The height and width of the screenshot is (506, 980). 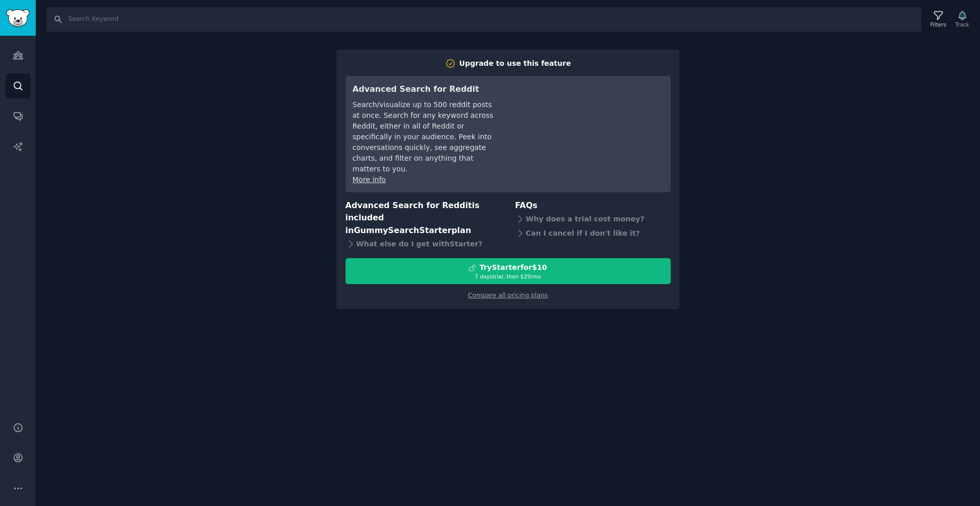 I want to click on img: GummySearch logo, so click(x=18, y=18).